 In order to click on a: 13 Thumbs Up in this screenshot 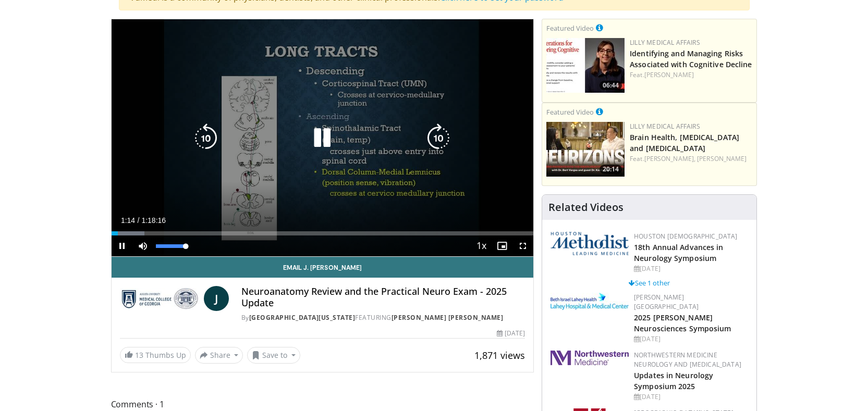, I will do `click(155, 355)`.